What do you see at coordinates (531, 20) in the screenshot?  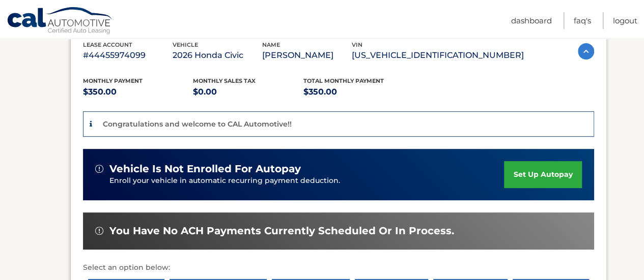 I see `a: Dashboard` at bounding box center [531, 20].